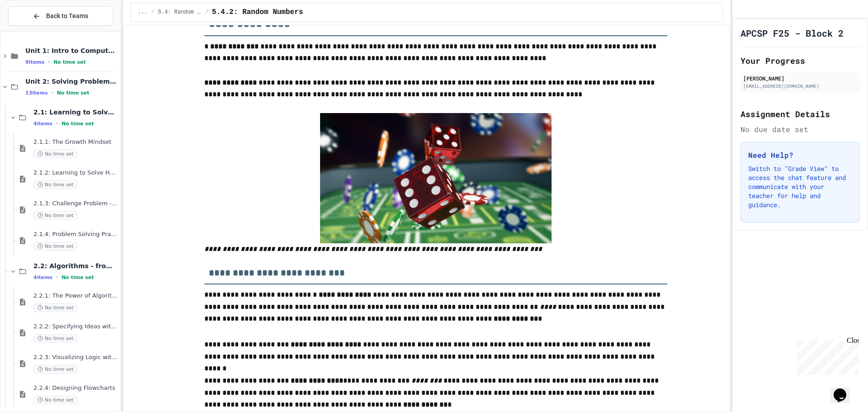  What do you see at coordinates (76, 204) in the screenshot?
I see `span: 2.1.3: Challenge Problem - The Bridge` at bounding box center [76, 204].